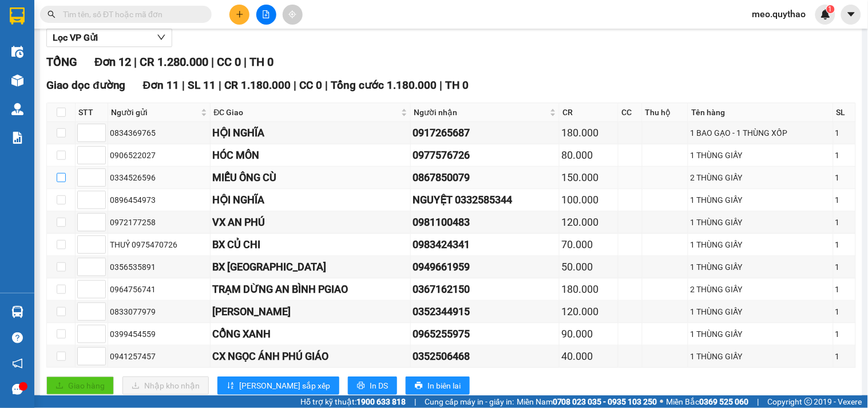 This screenshot has width=868, height=408. Describe the element at coordinates (240, 14) in the screenshot. I see `span: plus` at that location.